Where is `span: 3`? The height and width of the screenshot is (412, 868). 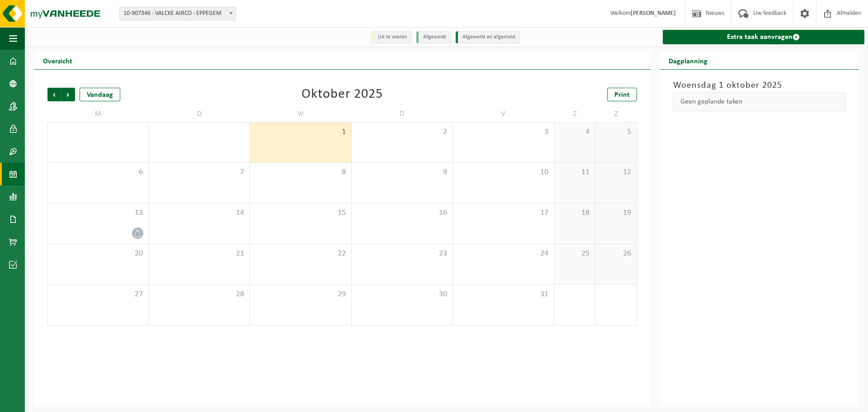 span: 3 is located at coordinates (503, 132).